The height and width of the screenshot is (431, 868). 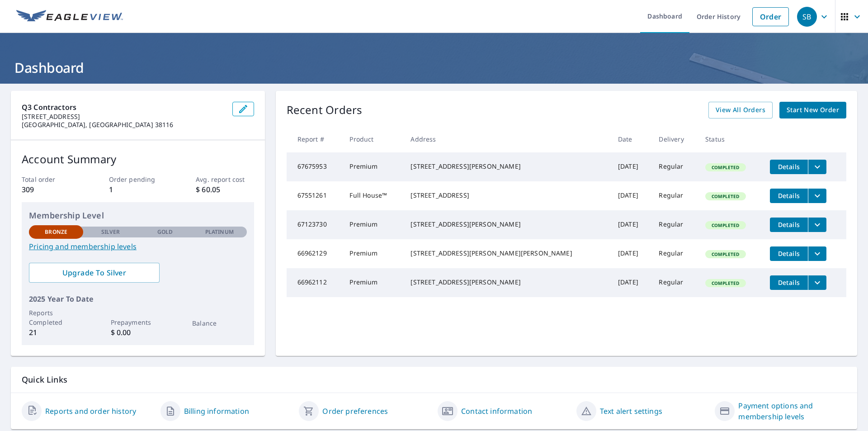 What do you see at coordinates (315, 167) in the screenshot?
I see `td: 67675953` at bounding box center [315, 167].